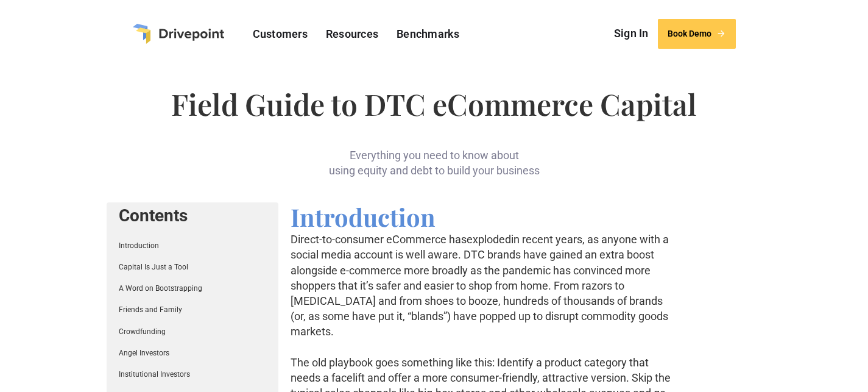 The width and height of the screenshot is (868, 392). I want to click on h4: Introduction, so click(485, 217).